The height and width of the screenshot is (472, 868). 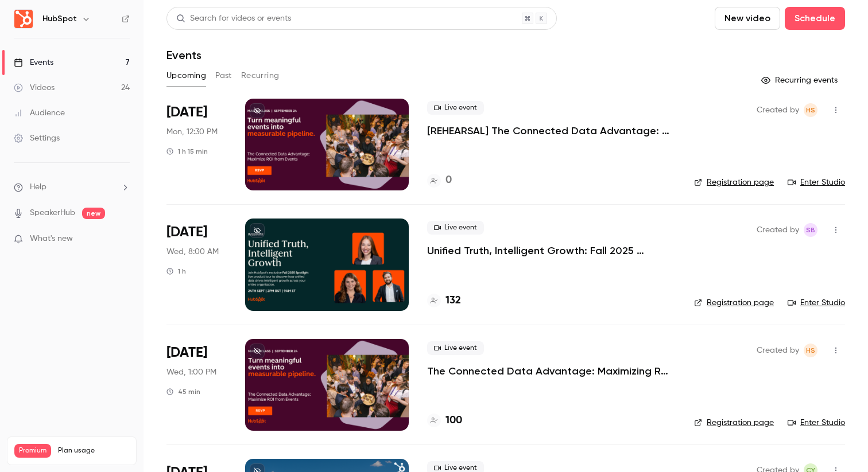 What do you see at coordinates (445, 420) in the screenshot?
I see `a: 100` at bounding box center [445, 420].